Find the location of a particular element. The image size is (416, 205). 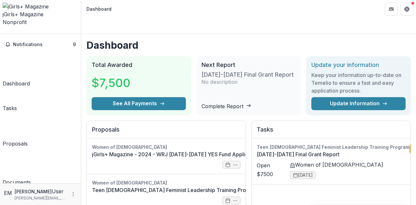

div: Documents is located at coordinates (17, 182).